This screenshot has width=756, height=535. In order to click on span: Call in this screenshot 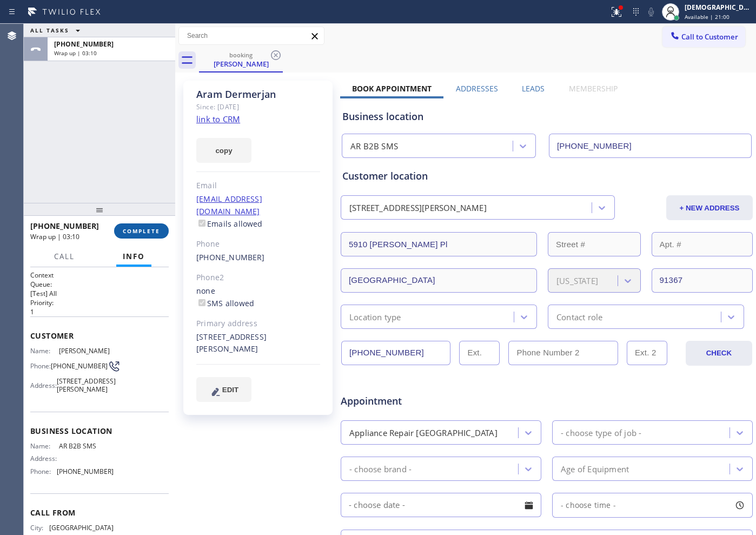, I will do `click(65, 256)`.